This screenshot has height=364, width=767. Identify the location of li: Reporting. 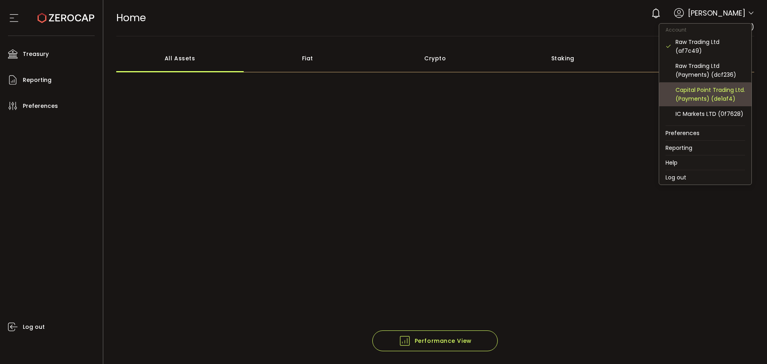
(705, 148).